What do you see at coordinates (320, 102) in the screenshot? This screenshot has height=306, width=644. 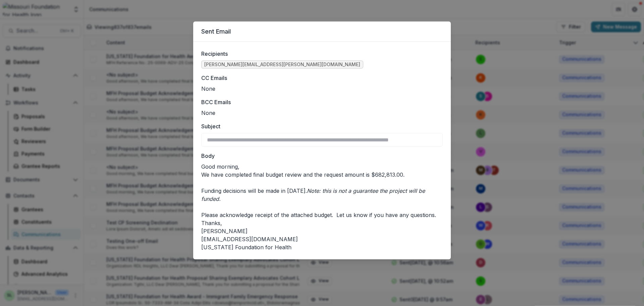 I see `label: BCC Emails` at bounding box center [320, 102].